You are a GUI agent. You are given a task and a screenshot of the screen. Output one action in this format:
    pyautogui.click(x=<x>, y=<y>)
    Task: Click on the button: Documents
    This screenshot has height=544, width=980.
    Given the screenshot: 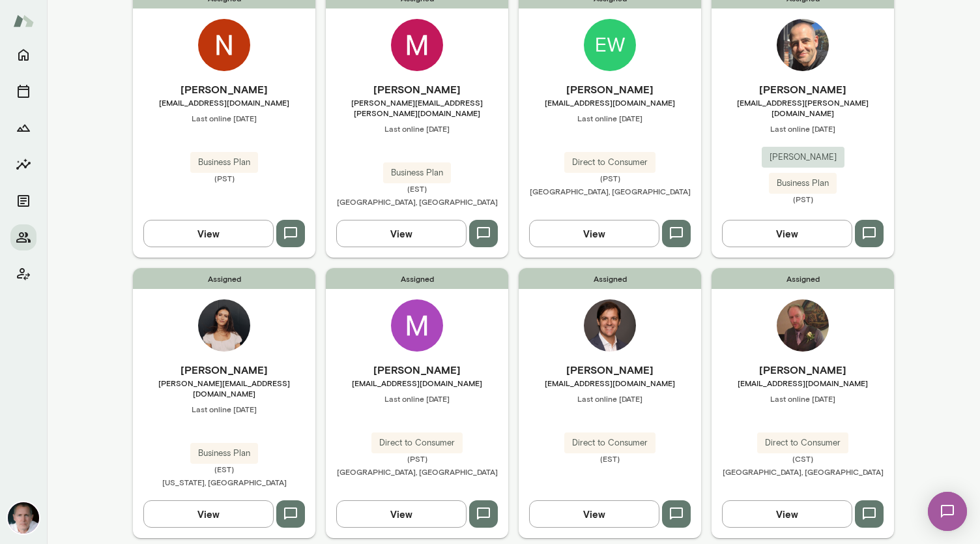 What is the action you would take?
    pyautogui.click(x=23, y=201)
    